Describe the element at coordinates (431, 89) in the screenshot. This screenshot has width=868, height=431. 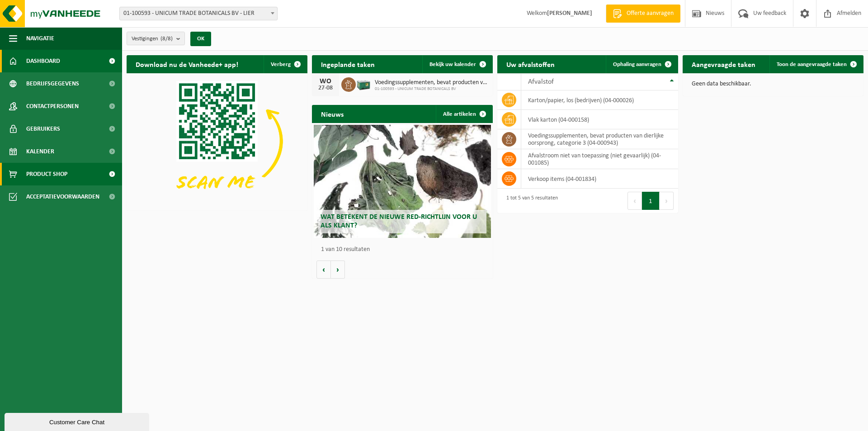
I see `span: 01-100593 - UNICUM TRADE BOTANICALS BV` at that location.